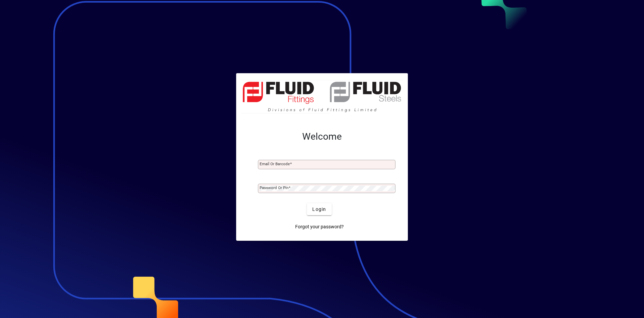  Describe the element at coordinates (319, 227) in the screenshot. I see `span: Forgot your password?` at that location.